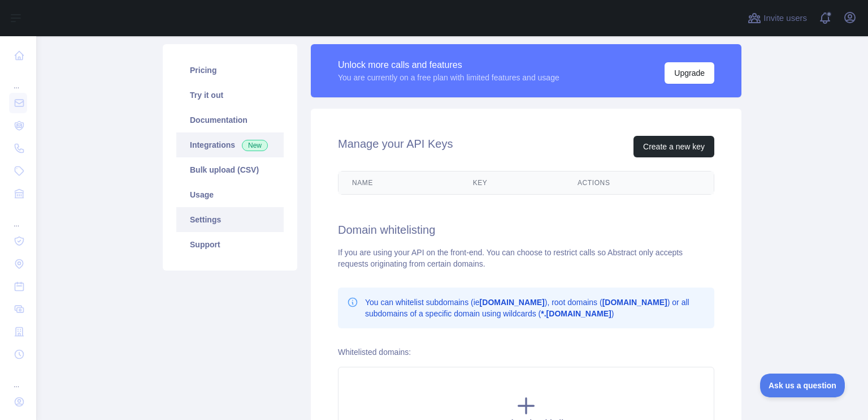  Describe the element at coordinates (400, 183) in the screenshot. I see `th: Name` at that location.